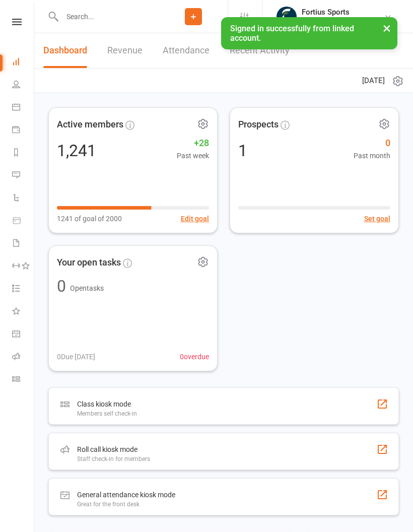  What do you see at coordinates (109, 16) in the screenshot?
I see `input: Search...` at bounding box center [109, 16].